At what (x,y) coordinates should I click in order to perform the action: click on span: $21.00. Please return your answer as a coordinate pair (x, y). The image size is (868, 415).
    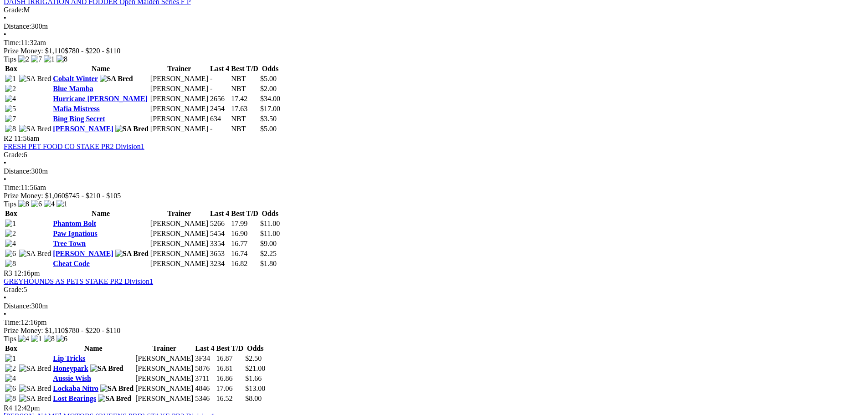
    Looking at the image, I should click on (256, 368).